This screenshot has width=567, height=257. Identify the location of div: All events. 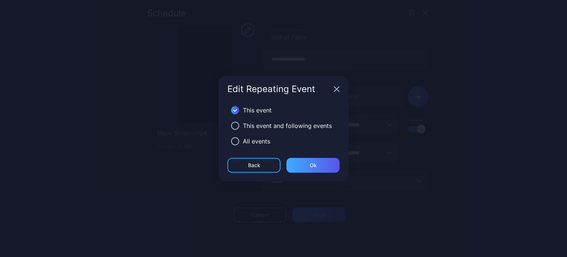
(257, 141).